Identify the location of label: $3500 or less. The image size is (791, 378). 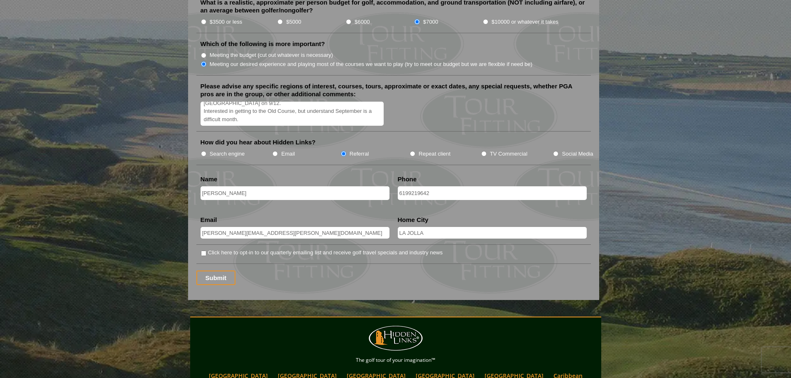
(226, 22).